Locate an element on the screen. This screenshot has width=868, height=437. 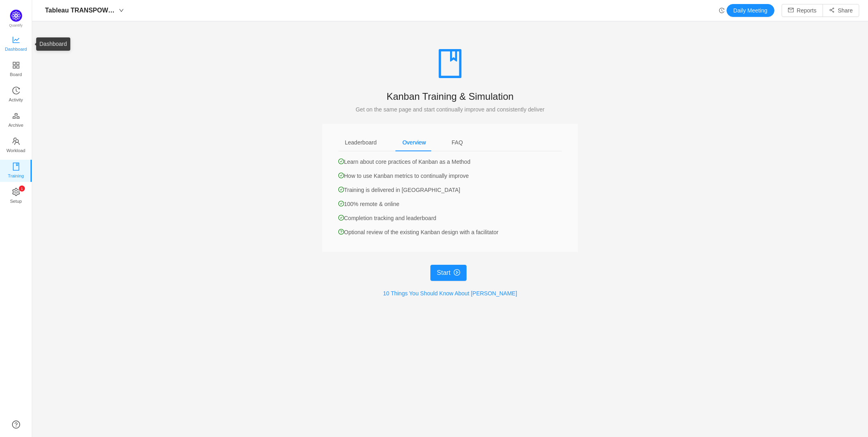
a: Archive is located at coordinates (16, 120).